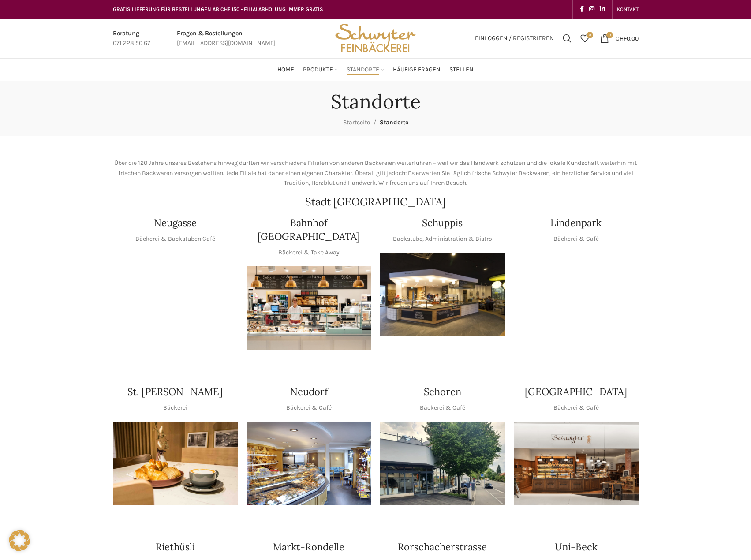 This screenshot has height=560, width=751. What do you see at coordinates (442, 547) in the screenshot?
I see `h4: Rorschacherstrasse` at bounding box center [442, 547].